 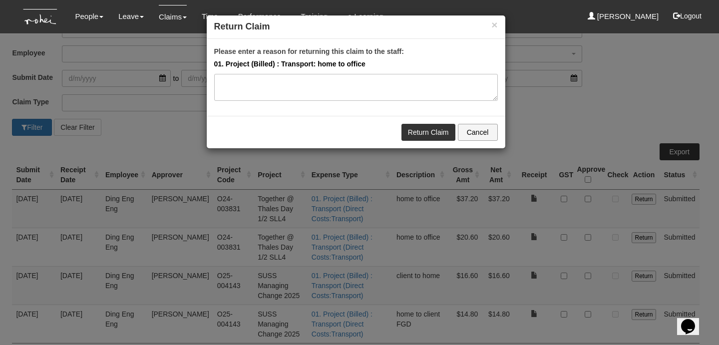 I want to click on button: Cancel, so click(x=478, y=132).